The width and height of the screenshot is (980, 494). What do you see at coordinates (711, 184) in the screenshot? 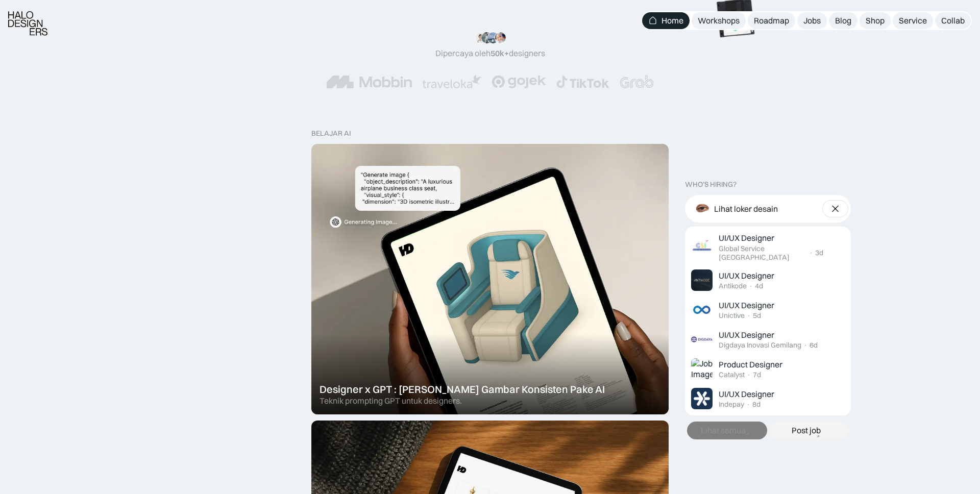
I see `div: WHO’S HIRING?` at bounding box center [711, 184].